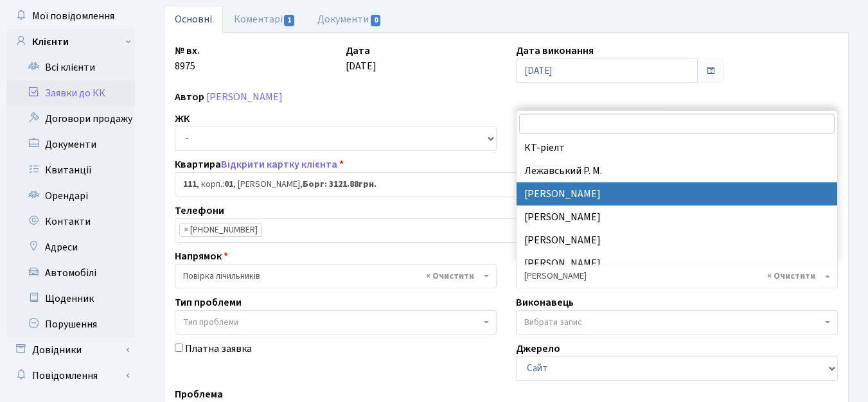  What do you see at coordinates (193, 19) in the screenshot?
I see `a: Основні` at bounding box center [193, 19].